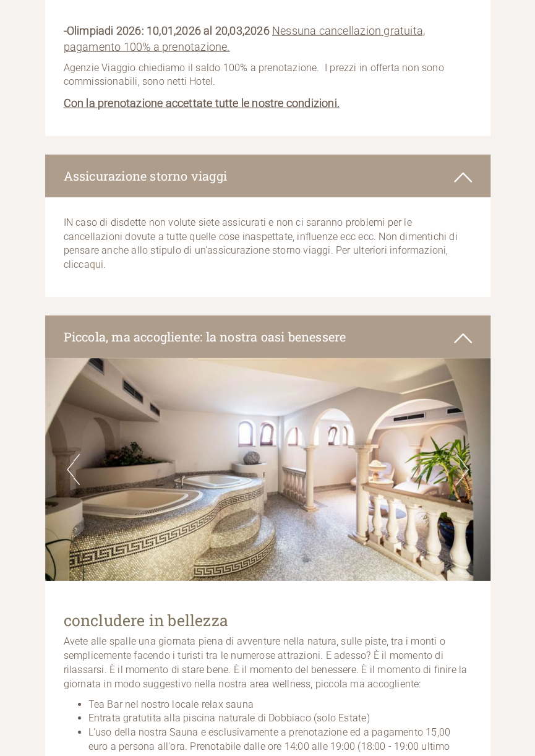 This screenshot has height=756, width=535. Describe the element at coordinates (202, 102) in the screenshot. I see `u: Con la prenotazione accettate tutte le nostre condizioni.` at that location.